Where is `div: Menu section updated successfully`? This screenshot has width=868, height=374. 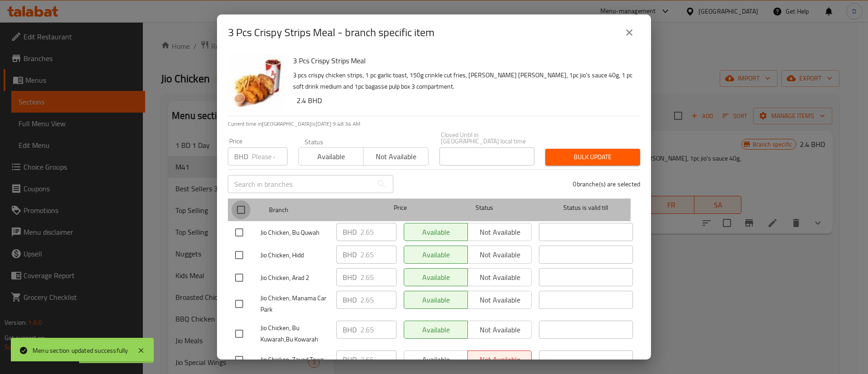 div: Menu section updated successfully is located at coordinates (80, 351).